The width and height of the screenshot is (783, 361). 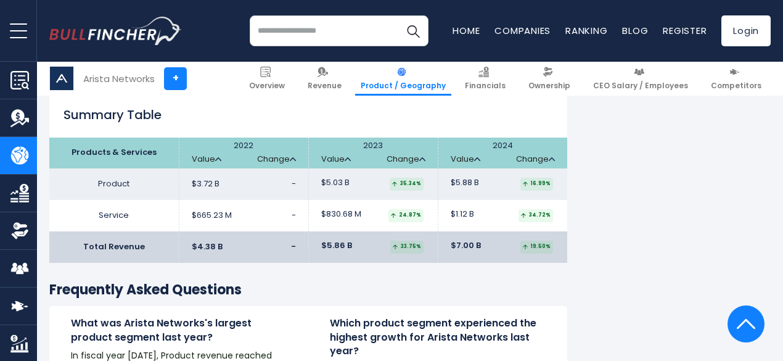 I want to click on span: CEO Salary / Employees, so click(x=641, y=86).